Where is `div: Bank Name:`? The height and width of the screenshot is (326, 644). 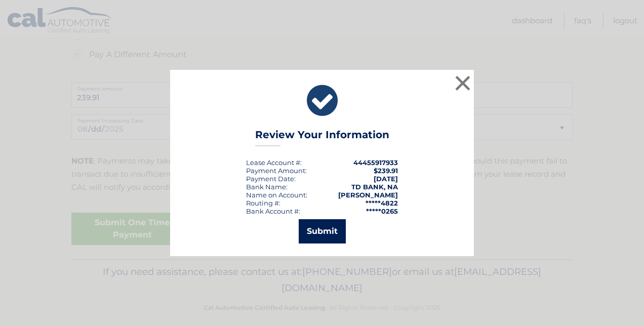
div: Bank Name: is located at coordinates (267, 187).